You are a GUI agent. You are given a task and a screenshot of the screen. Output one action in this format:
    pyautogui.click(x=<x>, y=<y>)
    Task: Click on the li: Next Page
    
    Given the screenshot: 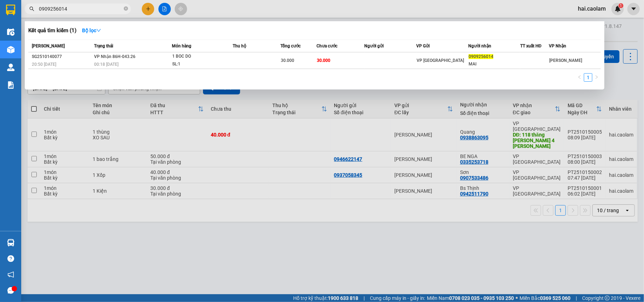 What is the action you would take?
    pyautogui.click(x=597, y=77)
    